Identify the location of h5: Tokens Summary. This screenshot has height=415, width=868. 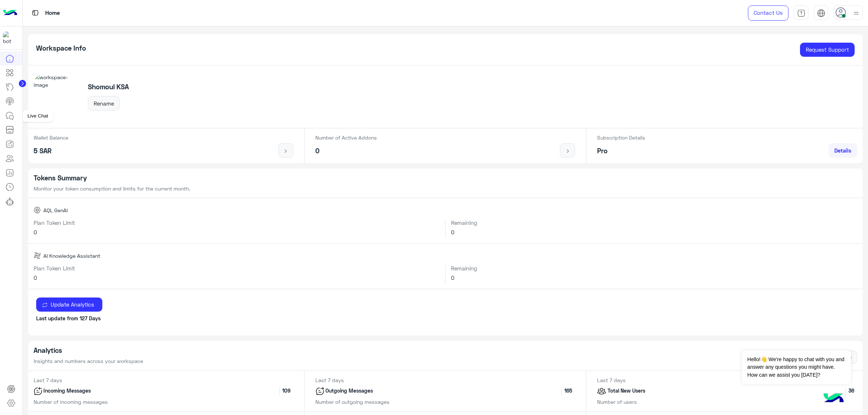
(446, 178).